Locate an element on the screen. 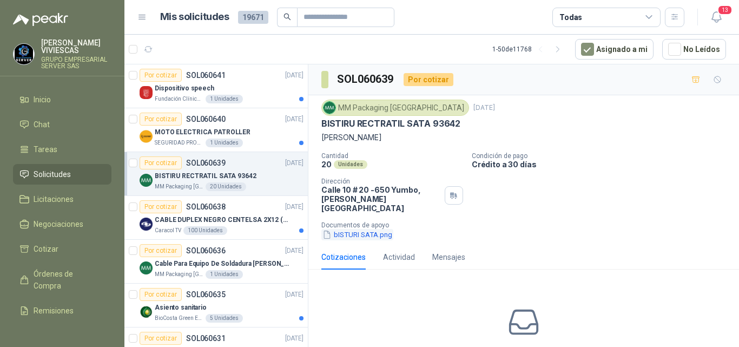 The width and height of the screenshot is (739, 347). h3: SOL060639 is located at coordinates (366, 79).